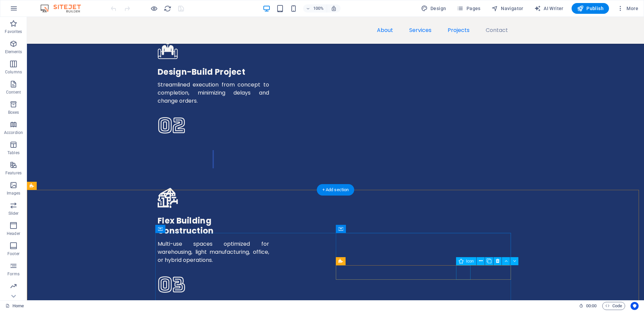  What do you see at coordinates (336, 190) in the screenshot?
I see `div: + Add section` at bounding box center [336, 190].